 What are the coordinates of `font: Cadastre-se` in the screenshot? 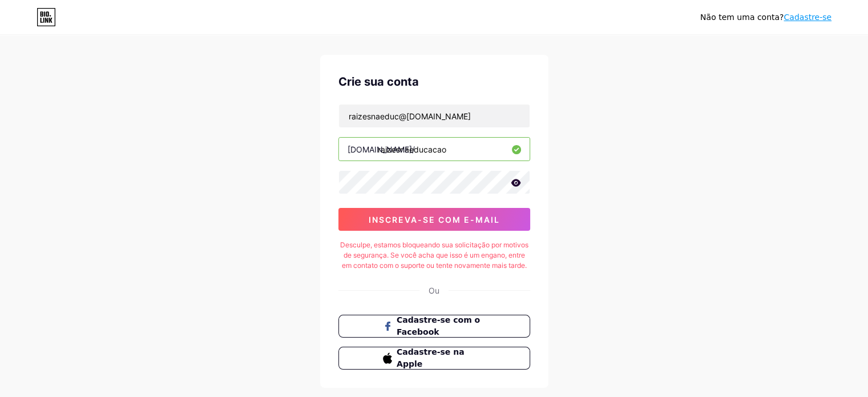 It's located at (807, 17).